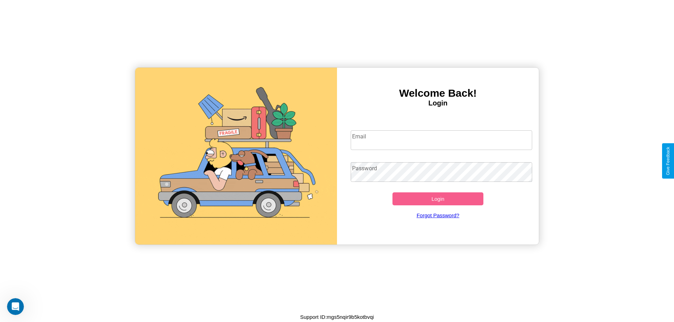 This screenshot has height=322, width=674. What do you see at coordinates (437, 103) in the screenshot?
I see `h4: Login` at bounding box center [437, 103].